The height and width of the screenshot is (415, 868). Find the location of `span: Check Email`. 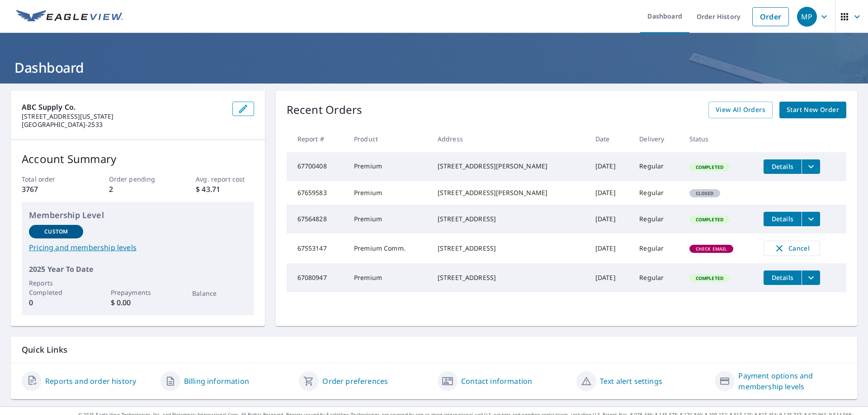

span: Check Email is located at coordinates (712, 249).